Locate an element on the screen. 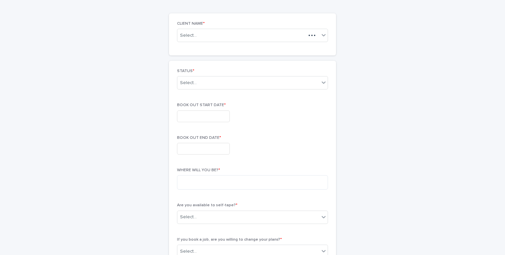  span: BOOK OUT START DATE is located at coordinates (201, 105).